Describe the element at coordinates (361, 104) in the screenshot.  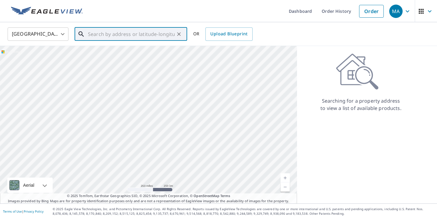
I see `p: Searching for a property address to view a list of available products.` at that location.